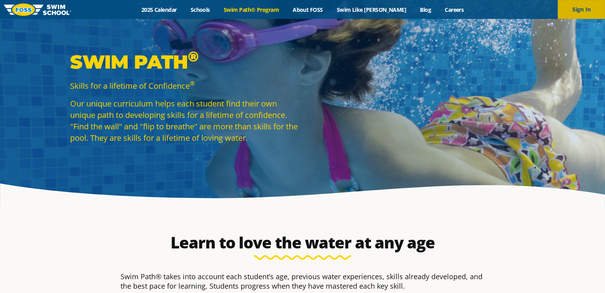 The width and height of the screenshot is (605, 293). Describe the element at coordinates (159, 9) in the screenshot. I see `a: 2025 Calendar` at that location.